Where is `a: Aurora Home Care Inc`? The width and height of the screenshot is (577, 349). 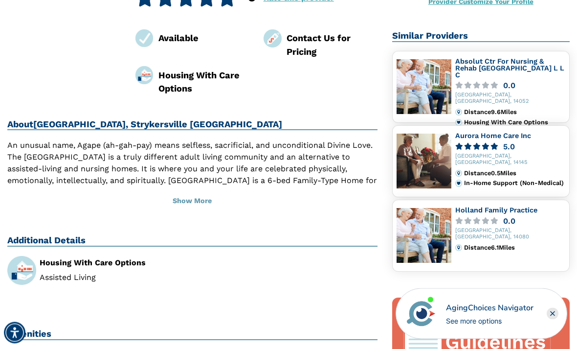 a: Aurora Home Care Inc is located at coordinates (493, 136).